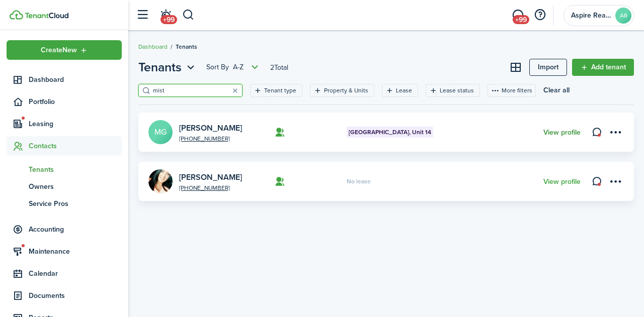  Describe the element at coordinates (194, 91) in the screenshot. I see `input: Search here...` at that location.